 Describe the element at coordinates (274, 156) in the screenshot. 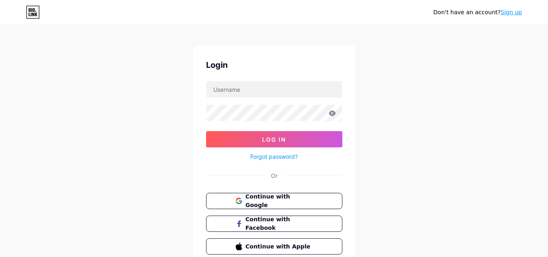

I see `a: Forgot password?` at that location.